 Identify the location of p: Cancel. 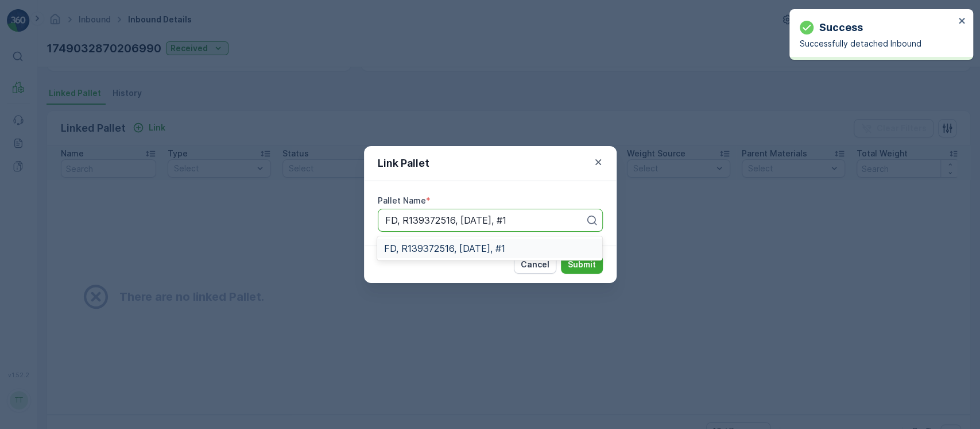
(535, 264).